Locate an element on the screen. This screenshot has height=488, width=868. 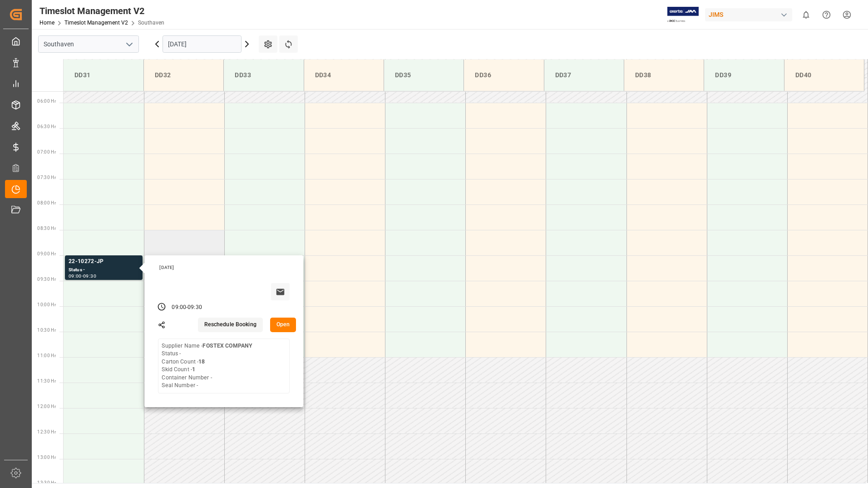
a: Timeslot Management V2 is located at coordinates (96, 23).